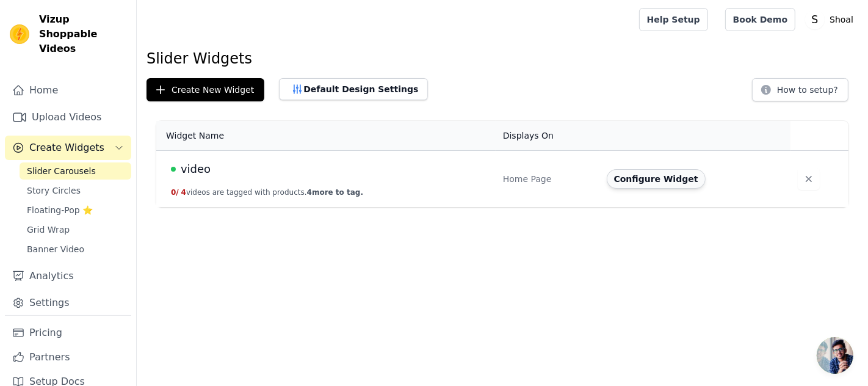  What do you see at coordinates (68, 357) in the screenshot?
I see `a: Partners` at bounding box center [68, 357].